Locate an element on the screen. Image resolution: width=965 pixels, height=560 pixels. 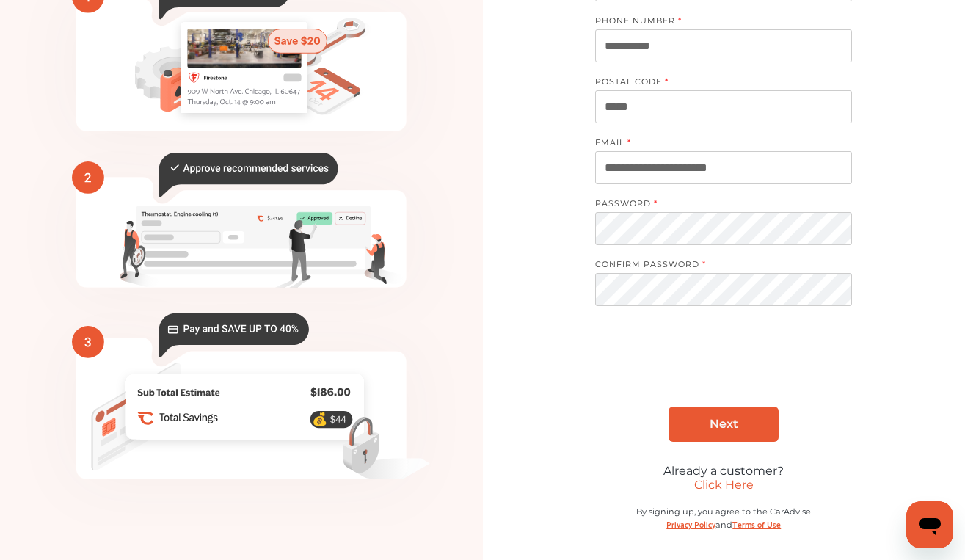
label: PHONE NUMBER is located at coordinates (716, 22).